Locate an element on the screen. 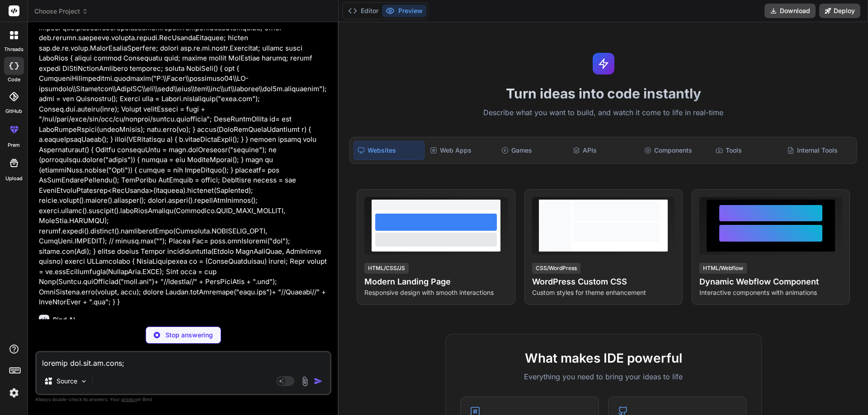  p: Source is located at coordinates (67, 381).